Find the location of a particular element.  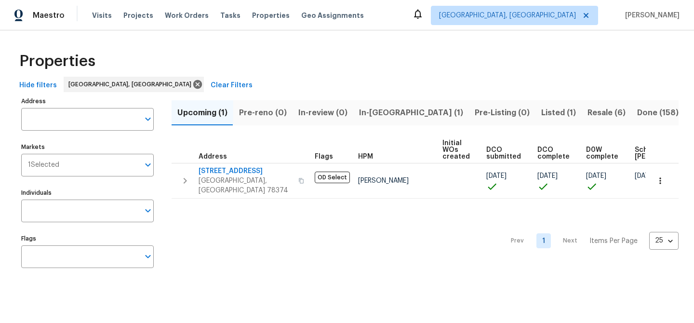

span: Work Orders is located at coordinates (187, 15).